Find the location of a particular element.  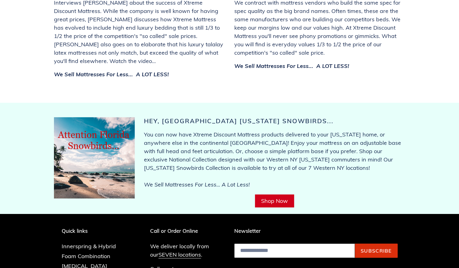

a: Innerspring & Hybrid is located at coordinates (89, 246).